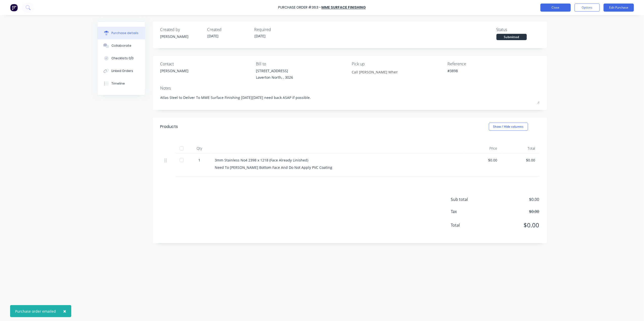 This screenshot has height=321, width=644. What do you see at coordinates (123, 58) in the screenshot?
I see `div: Checklists 0/0` at bounding box center [123, 58].